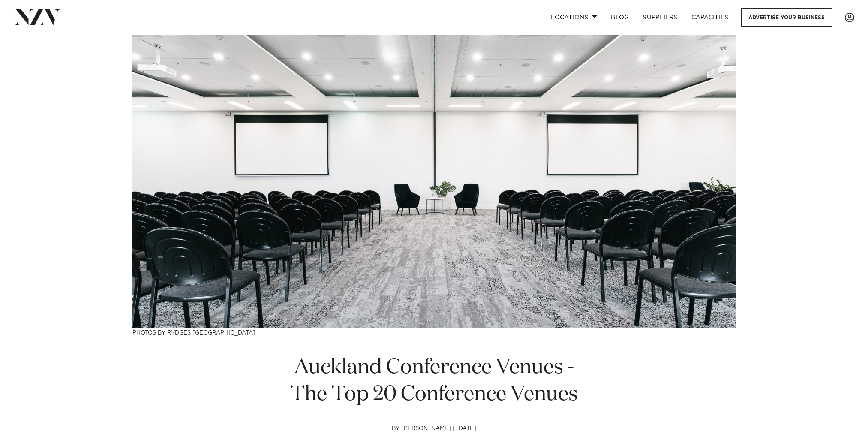 The height and width of the screenshot is (440, 868). I want to click on a: BLOG, so click(620, 17).